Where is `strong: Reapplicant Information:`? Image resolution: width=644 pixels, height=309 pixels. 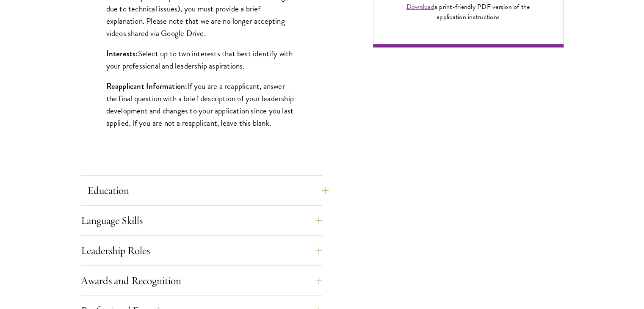
strong: Reapplicant Information: is located at coordinates (147, 86).